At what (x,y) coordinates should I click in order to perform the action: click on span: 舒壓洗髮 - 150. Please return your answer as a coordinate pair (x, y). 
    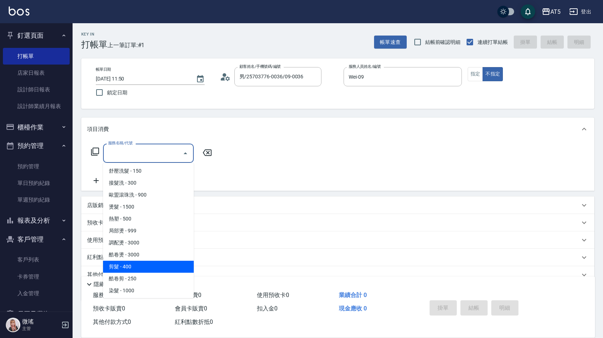
    Looking at the image, I should click on (148, 171).